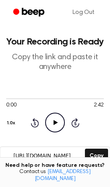 The height and width of the screenshot is (187, 110). What do you see at coordinates (84, 12) in the screenshot?
I see `a: Log Out` at bounding box center [84, 12].